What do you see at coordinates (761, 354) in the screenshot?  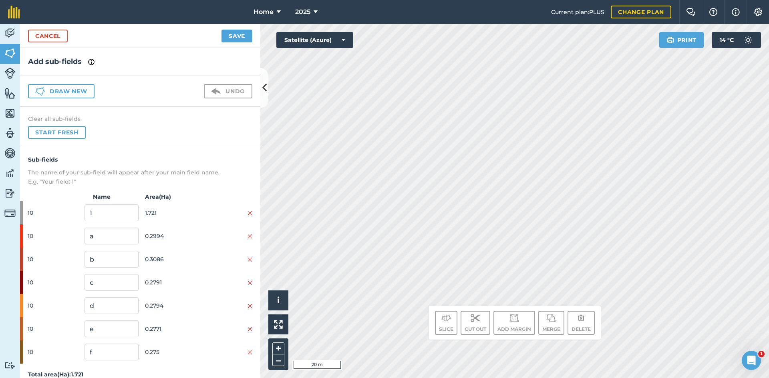 I see `span: 1` at bounding box center [761, 354].